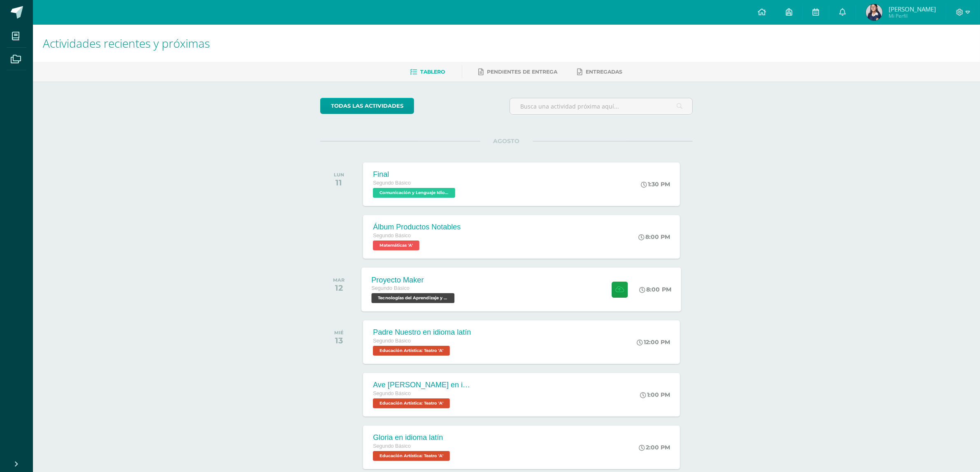  I want to click on div: MAR, so click(339, 280).